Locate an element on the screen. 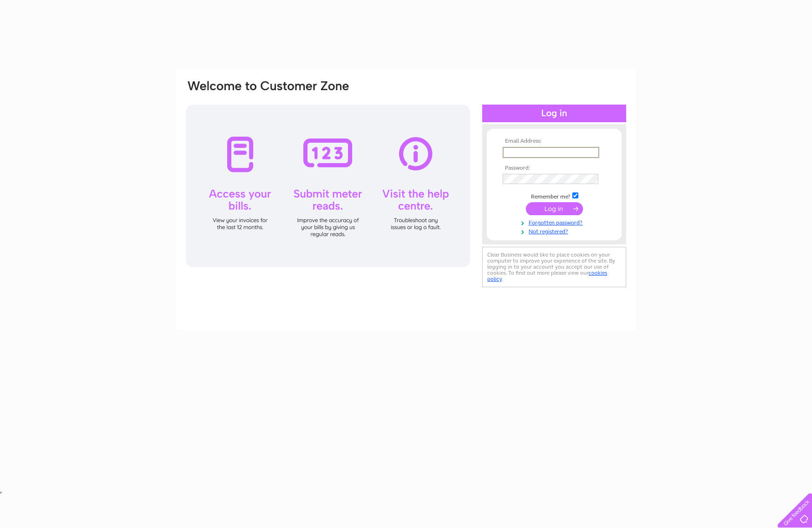  div: Clear Business would like to place cookies on your computer to improve your experience of the sit... is located at coordinates (555, 267).